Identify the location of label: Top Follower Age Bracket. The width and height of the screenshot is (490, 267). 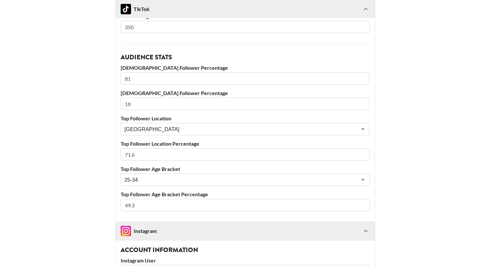
(245, 169).